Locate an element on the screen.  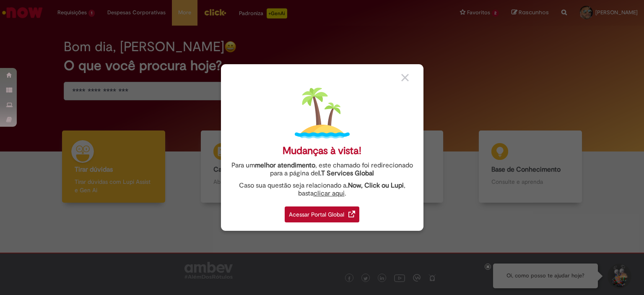
a: clicar aqui is located at coordinates (329, 190).